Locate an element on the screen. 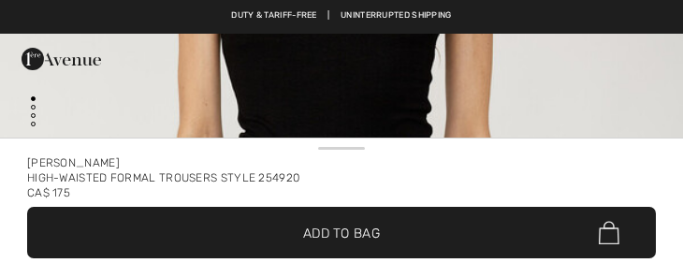  div: High-waisted Formal Trousers Style 254920 is located at coordinates (341, 178).